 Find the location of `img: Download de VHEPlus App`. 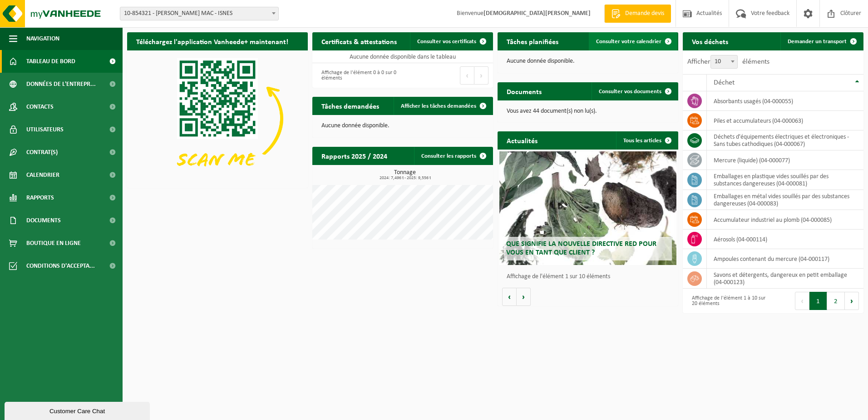

img: Download de VHEPlus App is located at coordinates (217, 118).